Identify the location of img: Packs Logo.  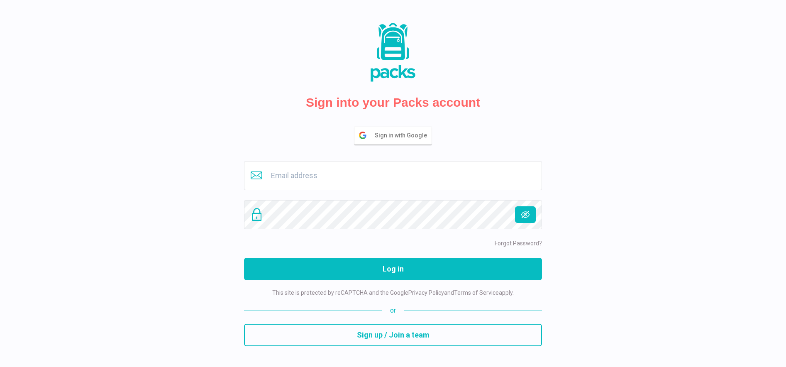
(393, 52).